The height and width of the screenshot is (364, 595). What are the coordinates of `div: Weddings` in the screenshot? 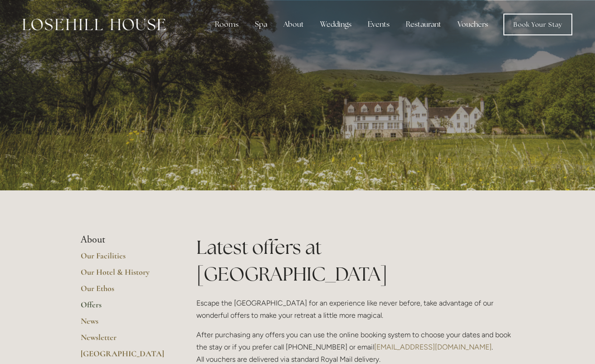 It's located at (336, 24).